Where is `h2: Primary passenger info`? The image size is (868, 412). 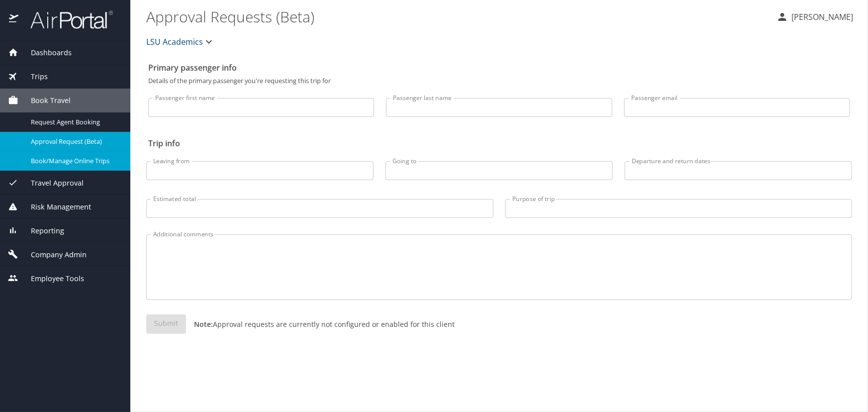
h2: Primary passenger info is located at coordinates (499, 67).